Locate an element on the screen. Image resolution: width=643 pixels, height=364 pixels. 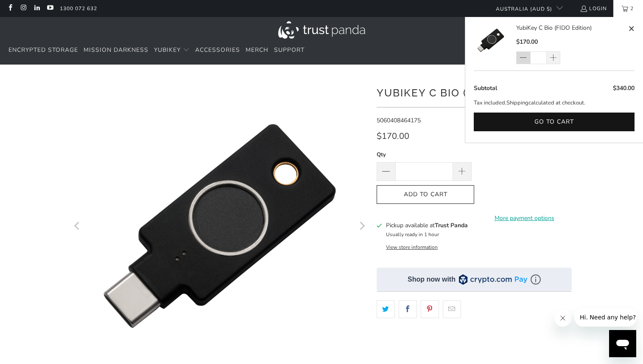
a: Encrypted Storage is located at coordinates (43, 50).